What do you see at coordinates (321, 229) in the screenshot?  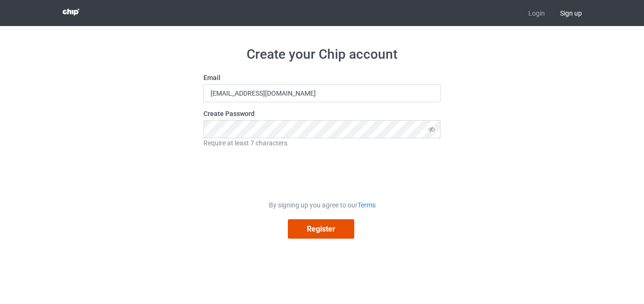 I see `button: Register` at bounding box center [321, 229].